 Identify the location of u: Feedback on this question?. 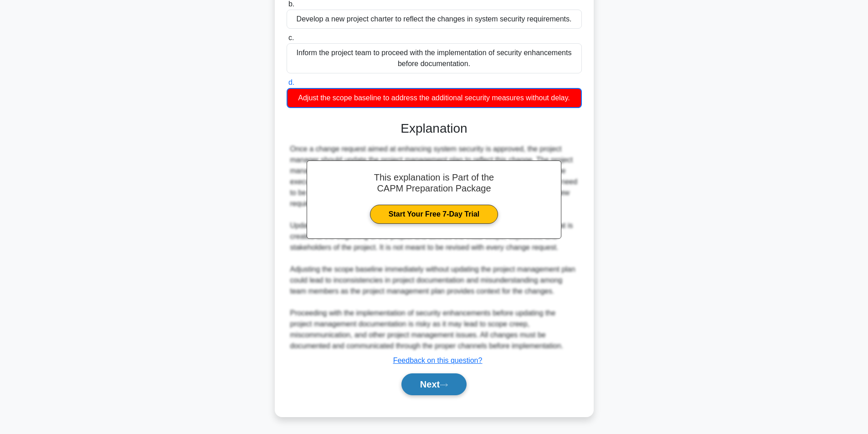
(438, 360).